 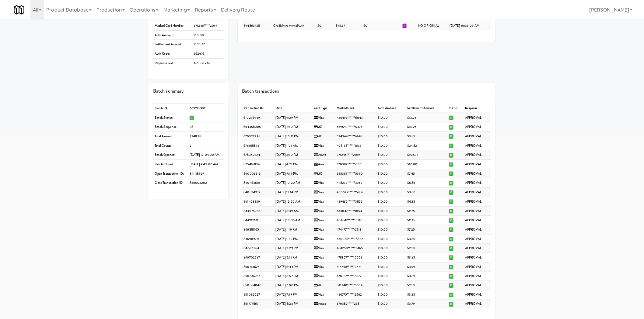 What do you see at coordinates (164, 35) in the screenshot?
I see `strong: Auth Amount:` at bounding box center [164, 35].